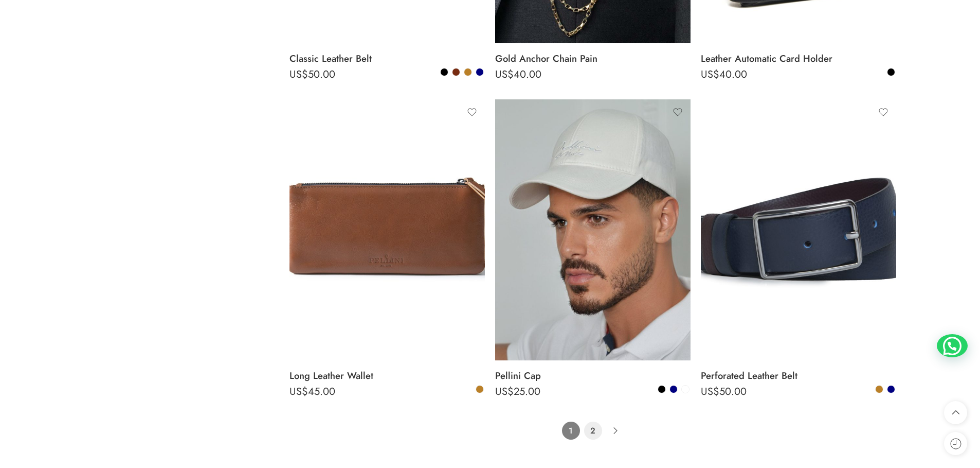 This screenshot has width=980, height=468. What do you see at coordinates (799, 376) in the screenshot?
I see `a: Perforated Leather Belt` at bounding box center [799, 376].